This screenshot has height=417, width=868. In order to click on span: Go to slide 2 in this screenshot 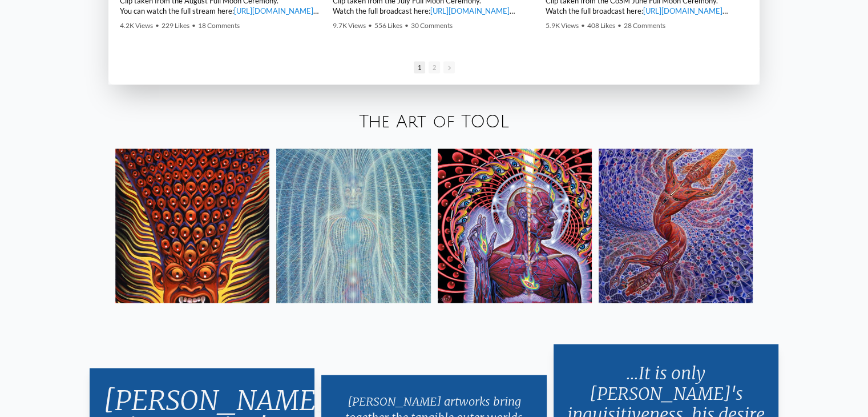, I will do `click(434, 67)`.